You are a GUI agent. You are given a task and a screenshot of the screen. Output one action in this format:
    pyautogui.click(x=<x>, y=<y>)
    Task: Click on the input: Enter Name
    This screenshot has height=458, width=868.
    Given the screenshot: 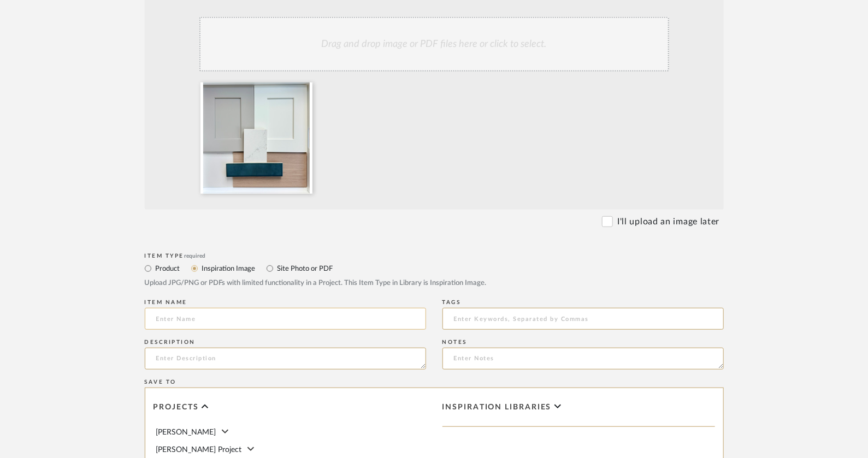 What is the action you would take?
    pyautogui.click(x=285, y=319)
    